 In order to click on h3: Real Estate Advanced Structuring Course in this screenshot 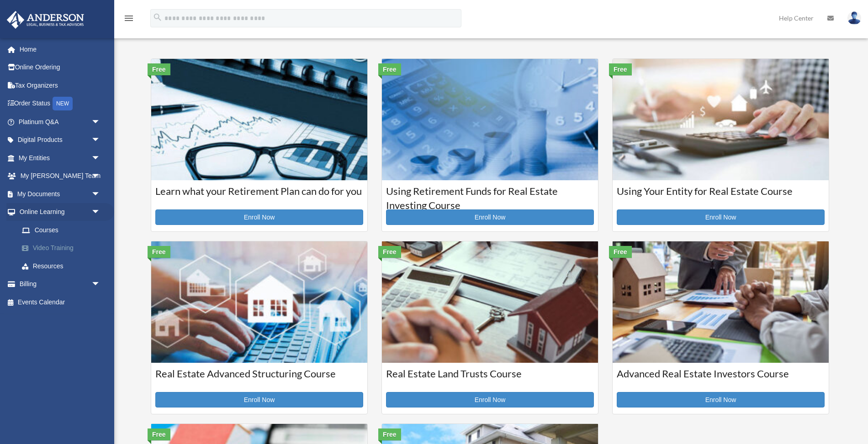, I will do `click(259, 379)`.